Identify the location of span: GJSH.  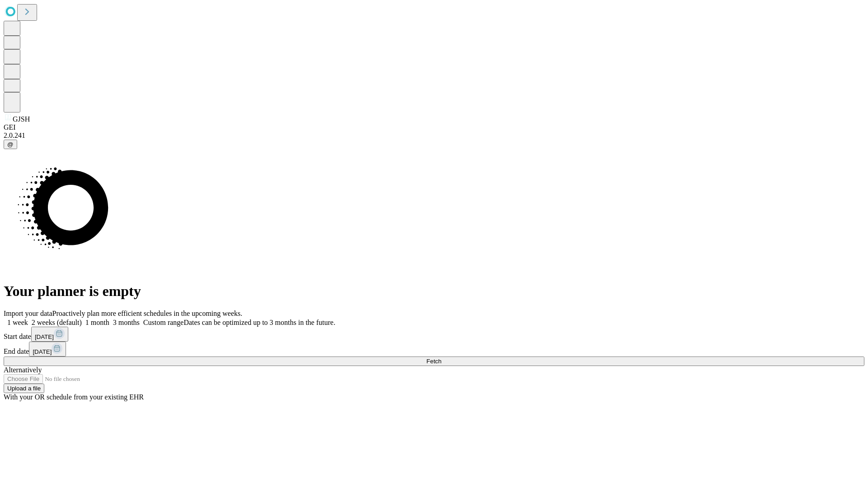
(21, 119).